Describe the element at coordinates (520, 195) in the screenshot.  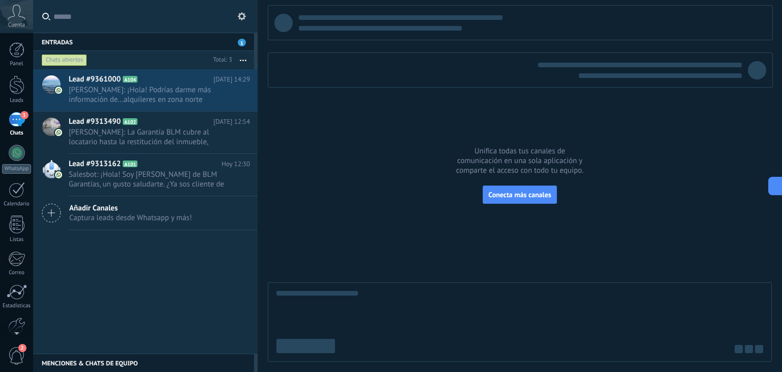
I see `span: Conecta más canales` at that location.